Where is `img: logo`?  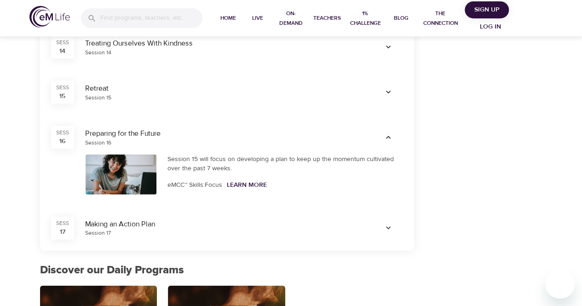 img: logo is located at coordinates (50, 17).